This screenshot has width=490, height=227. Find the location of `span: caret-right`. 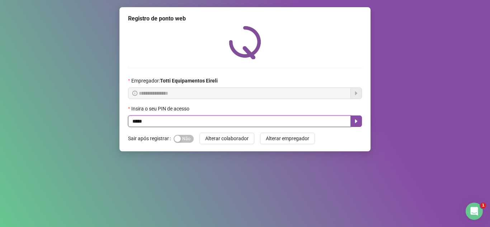

span: caret-right is located at coordinates (356, 121).